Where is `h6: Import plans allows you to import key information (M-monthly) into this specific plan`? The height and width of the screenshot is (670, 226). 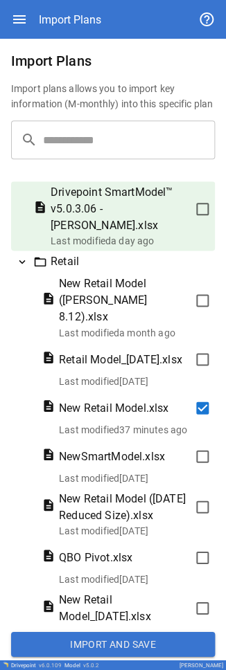 h6: Import plans allows you to import key information (M-monthly) into this specific plan is located at coordinates (113, 97).